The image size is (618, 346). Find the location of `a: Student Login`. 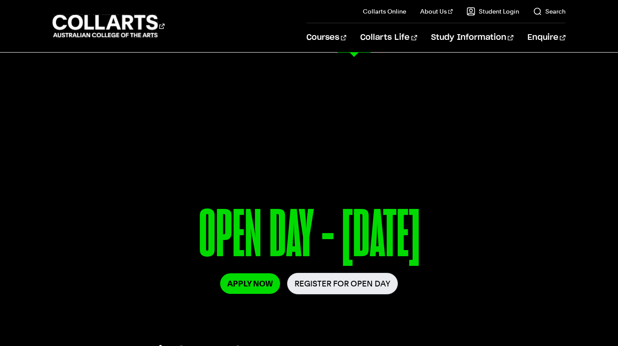

a: Student Login is located at coordinates (493, 11).